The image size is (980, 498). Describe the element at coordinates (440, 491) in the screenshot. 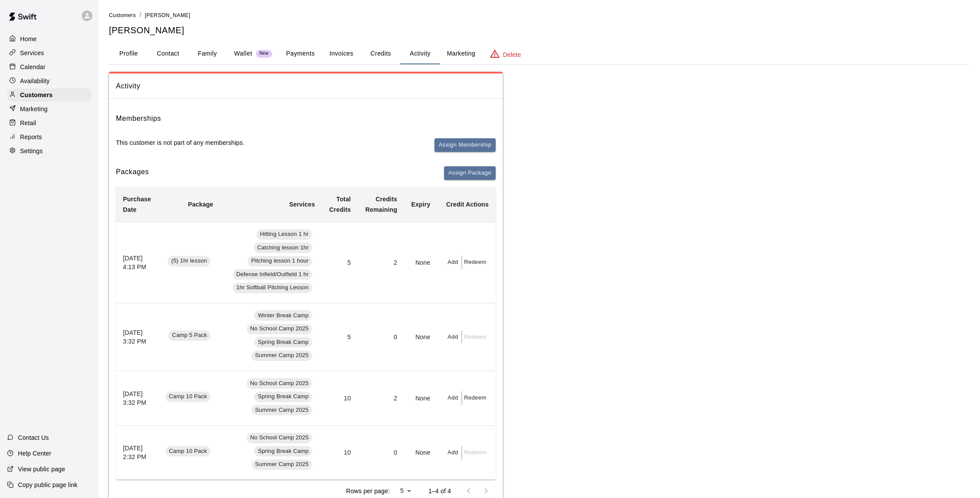

I see `p: 1–4 of 4` at that location.